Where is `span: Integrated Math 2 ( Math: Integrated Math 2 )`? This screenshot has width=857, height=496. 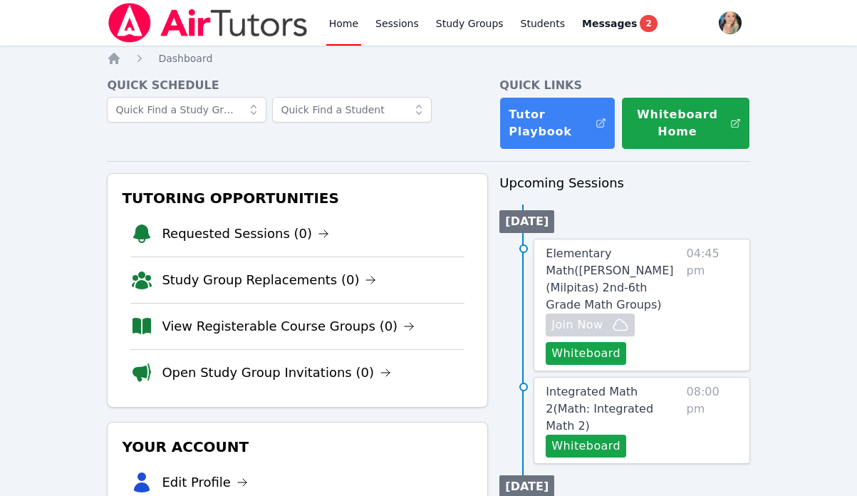 span: Integrated Math 2 ( Math: Integrated Math 2 ) is located at coordinates (599, 408).